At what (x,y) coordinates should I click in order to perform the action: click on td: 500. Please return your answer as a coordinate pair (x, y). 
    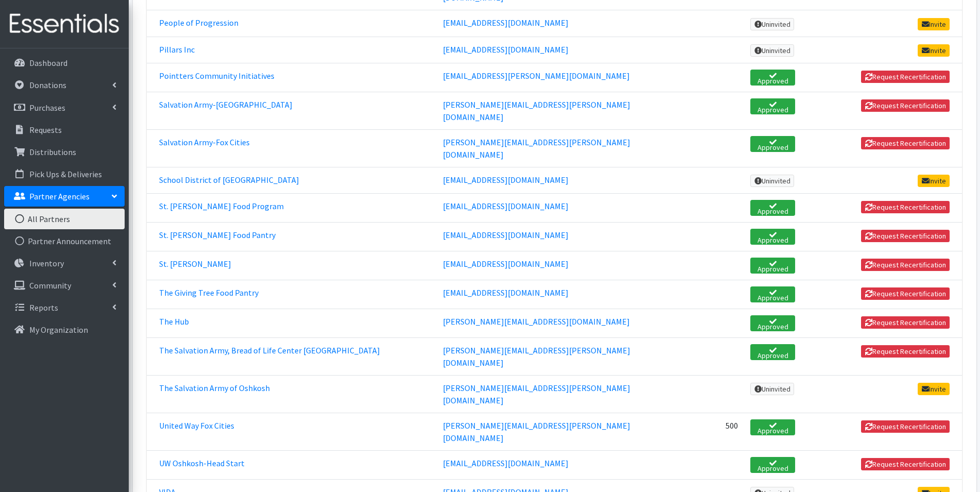
    Looking at the image, I should click on (727, 431).